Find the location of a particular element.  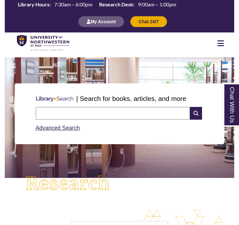

img: Libary Search is located at coordinates (55, 99).